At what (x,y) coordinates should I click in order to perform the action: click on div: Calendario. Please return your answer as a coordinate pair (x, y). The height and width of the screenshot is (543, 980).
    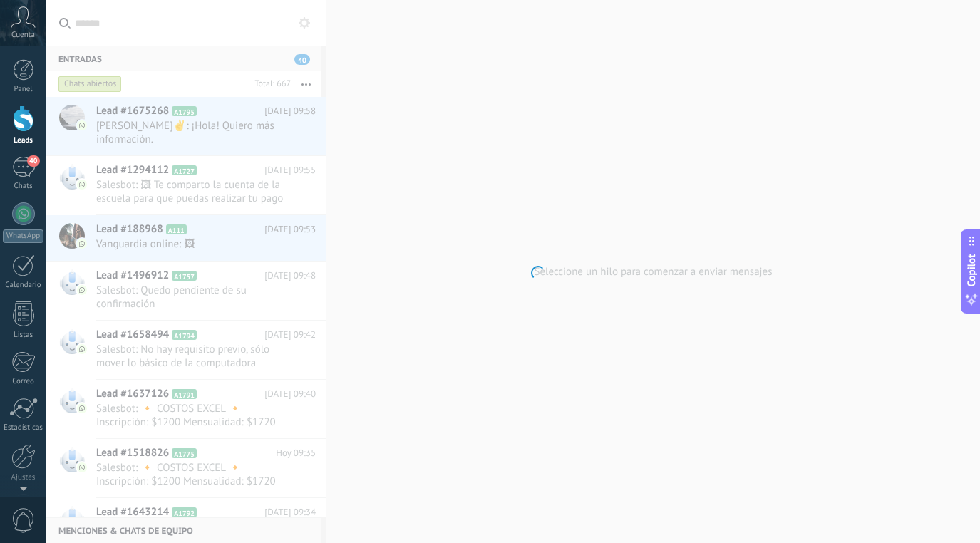
    Looking at the image, I should click on (23, 285).